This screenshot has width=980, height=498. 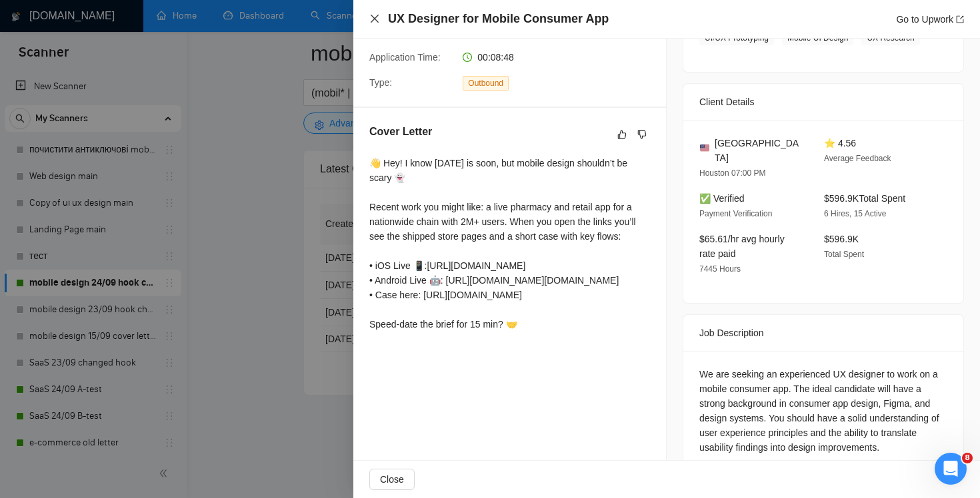 I want to click on span: Application Time:, so click(x=405, y=57).